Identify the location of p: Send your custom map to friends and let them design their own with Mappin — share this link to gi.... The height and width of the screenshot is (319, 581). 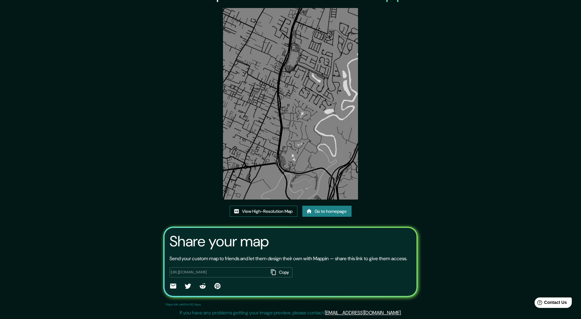
(288, 258).